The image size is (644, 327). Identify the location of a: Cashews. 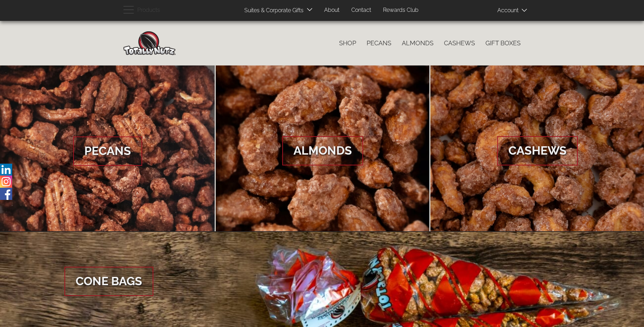
(460, 44).